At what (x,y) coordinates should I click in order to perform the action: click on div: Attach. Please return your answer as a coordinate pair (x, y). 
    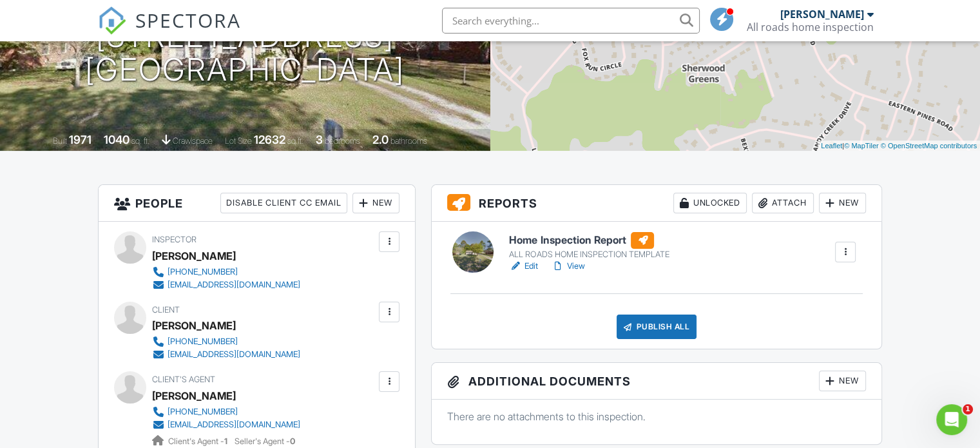
    Looking at the image, I should click on (783, 203).